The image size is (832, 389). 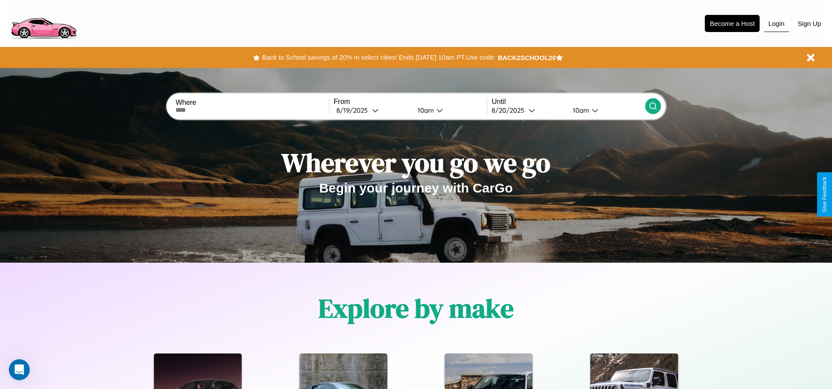 I want to click on button: Become a Host, so click(x=732, y=23).